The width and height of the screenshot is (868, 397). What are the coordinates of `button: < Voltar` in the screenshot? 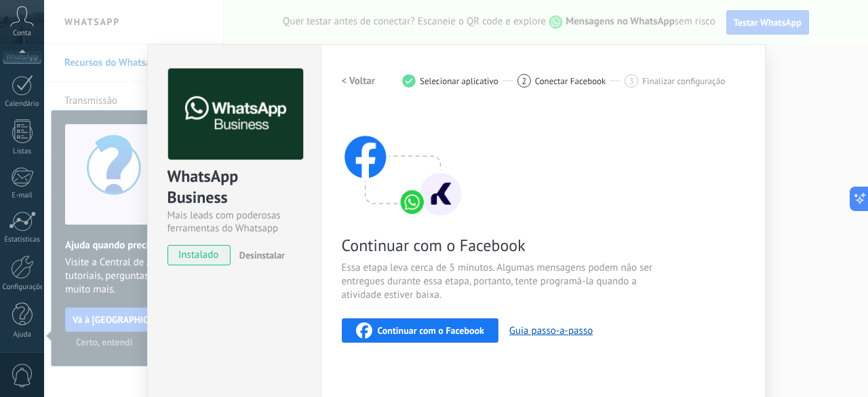 It's located at (359, 81).